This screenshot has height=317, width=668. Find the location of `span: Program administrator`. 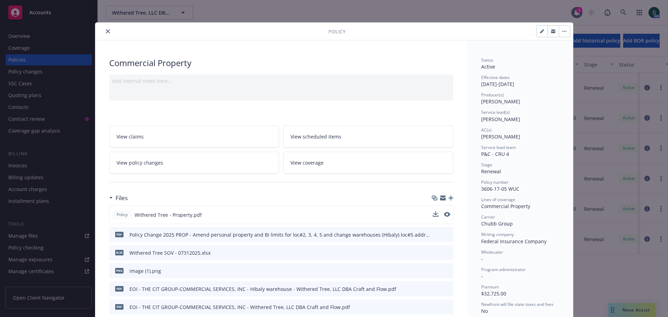

span: Program administrator is located at coordinates (504, 269).